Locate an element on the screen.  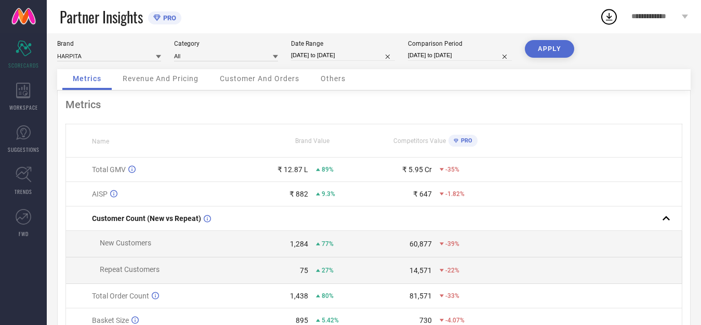
span: -33% is located at coordinates (452, 296).